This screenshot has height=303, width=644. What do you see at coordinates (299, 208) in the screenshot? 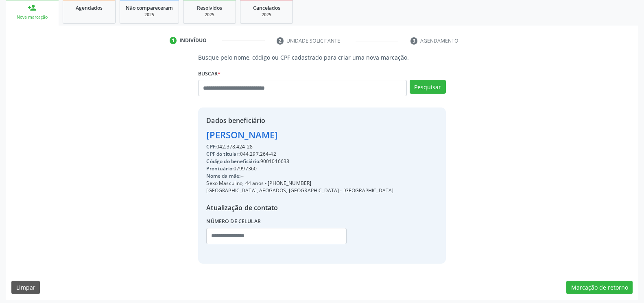
I see `div: Atualização de contato` at bounding box center [299, 208].